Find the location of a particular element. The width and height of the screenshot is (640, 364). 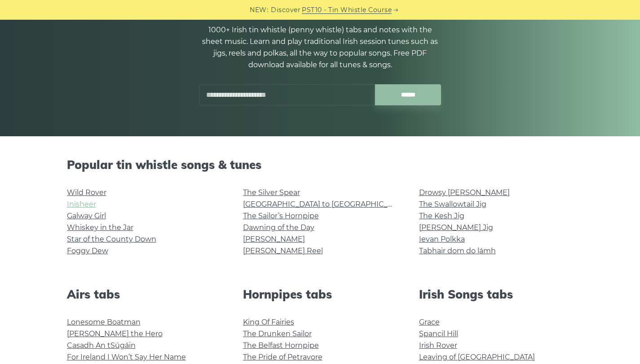

a: The Pride of Petravore is located at coordinates (283, 357).